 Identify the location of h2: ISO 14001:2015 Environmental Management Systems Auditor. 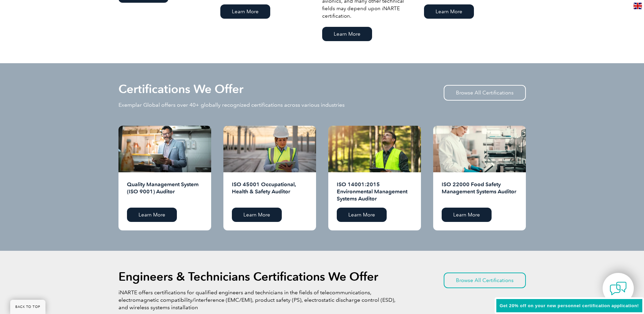
(374, 192).